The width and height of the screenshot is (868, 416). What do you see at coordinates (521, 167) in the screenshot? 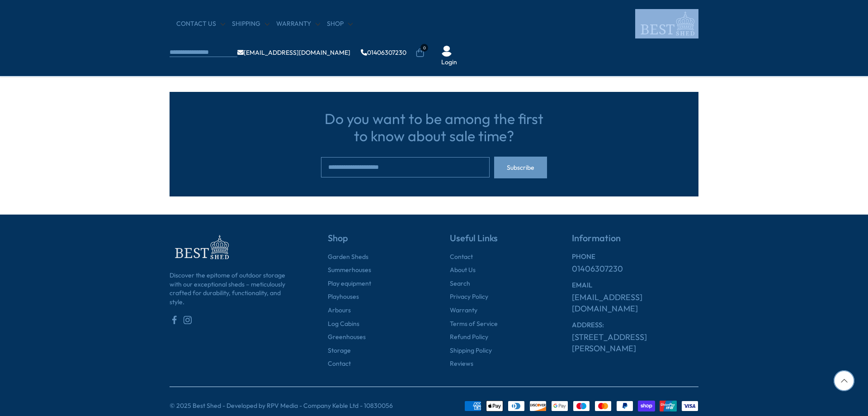
I see `button: Subscribe` at bounding box center [521, 167].